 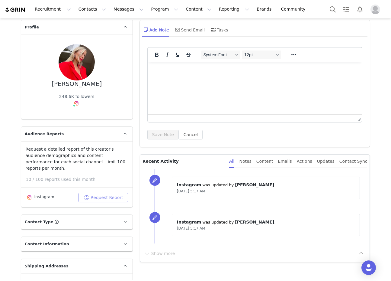 What do you see at coordinates (163, 134) in the screenshot?
I see `button: Save Note` at bounding box center [163, 134].